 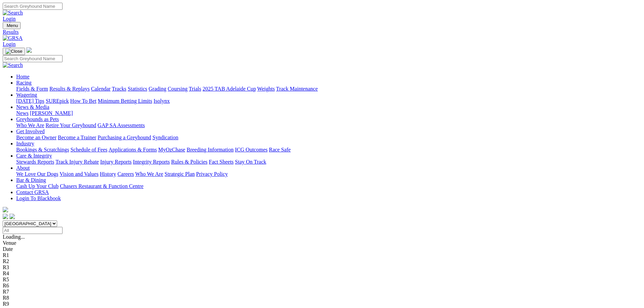 What do you see at coordinates (102, 186) in the screenshot?
I see `a: Chasers Restaurant & Function Centre` at bounding box center [102, 186].